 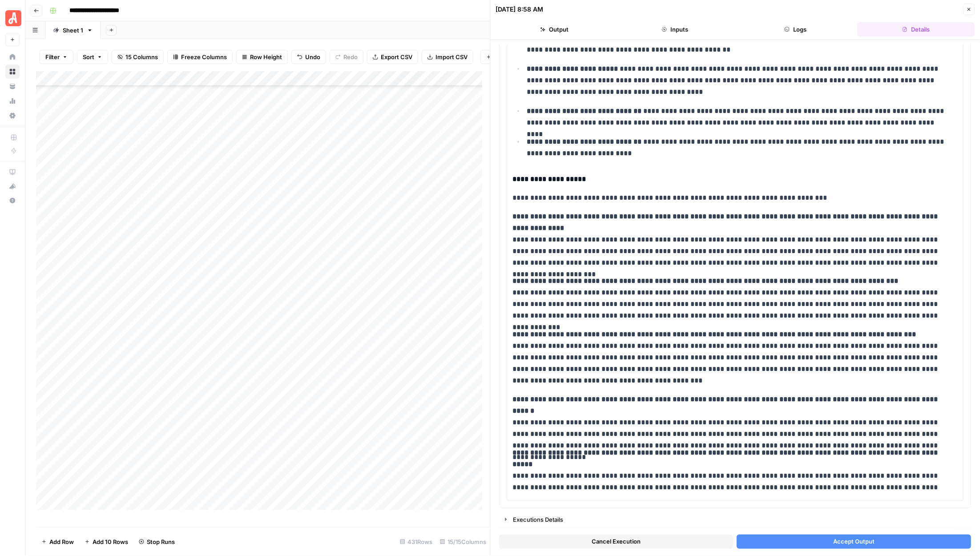 What do you see at coordinates (13, 173) in the screenshot?
I see `a: AirOps Academy` at bounding box center [13, 173].